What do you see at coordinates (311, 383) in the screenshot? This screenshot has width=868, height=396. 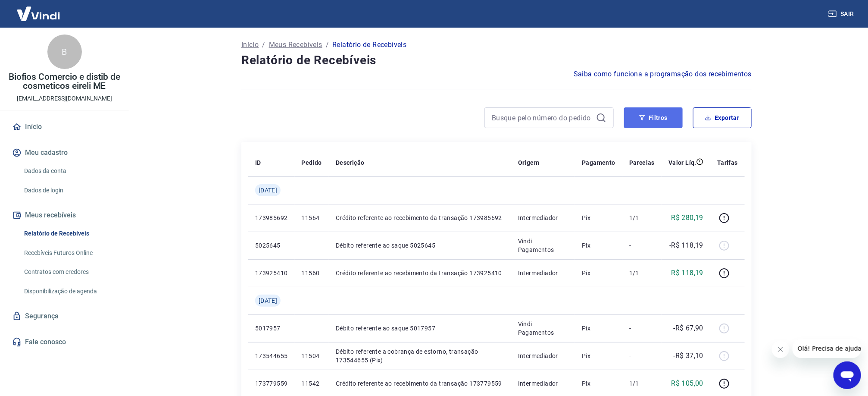 I see `p: 11542` at bounding box center [311, 383].